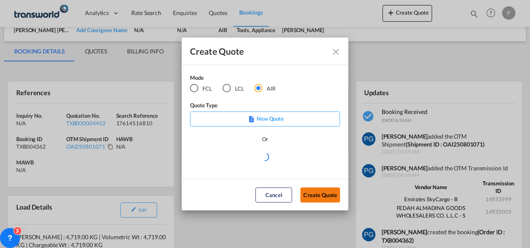  I want to click on div: Or, so click(265, 139).